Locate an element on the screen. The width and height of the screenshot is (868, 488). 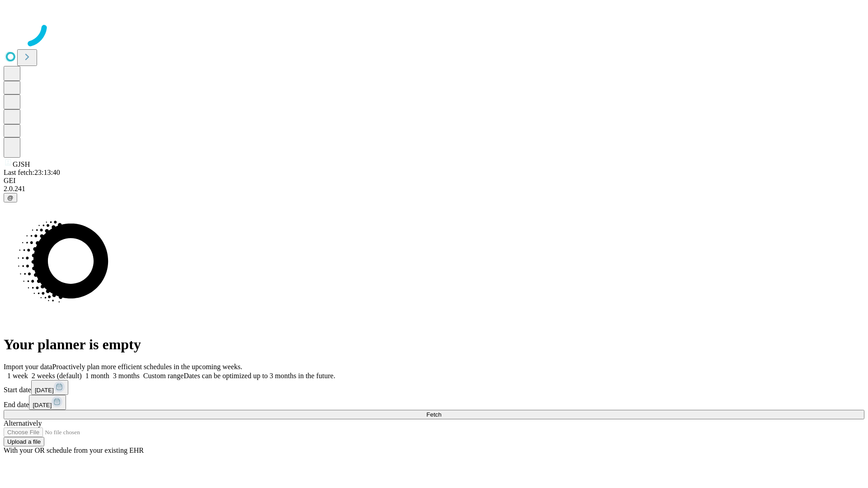
span: Proactively plan more efficient schedules in the upcoming weeks. is located at coordinates (147, 367).